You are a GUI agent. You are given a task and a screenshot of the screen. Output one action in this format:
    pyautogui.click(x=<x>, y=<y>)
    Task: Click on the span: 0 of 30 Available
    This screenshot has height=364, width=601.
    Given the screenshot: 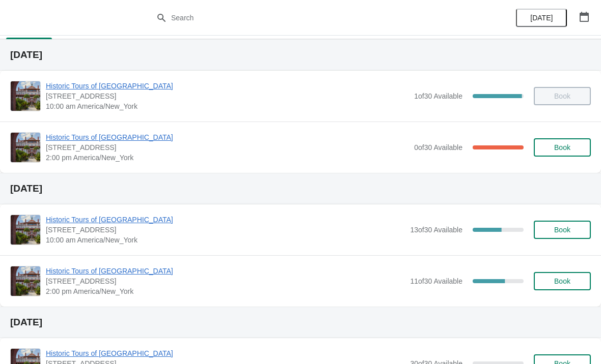 What is the action you would take?
    pyautogui.click(x=438, y=147)
    